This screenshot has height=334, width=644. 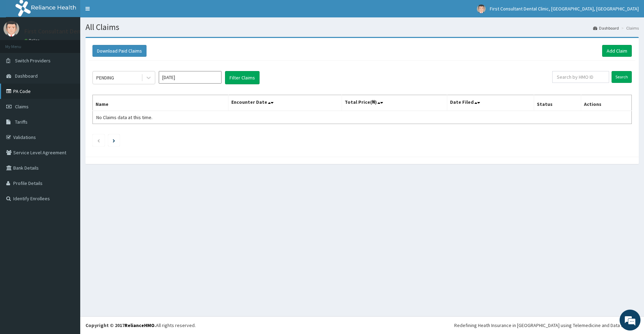 I want to click on div: PENDING, so click(x=105, y=78).